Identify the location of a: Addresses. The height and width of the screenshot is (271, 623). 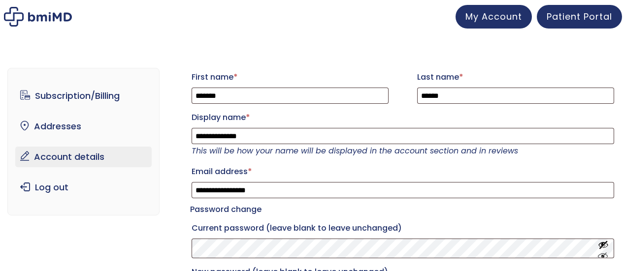
(83, 127).